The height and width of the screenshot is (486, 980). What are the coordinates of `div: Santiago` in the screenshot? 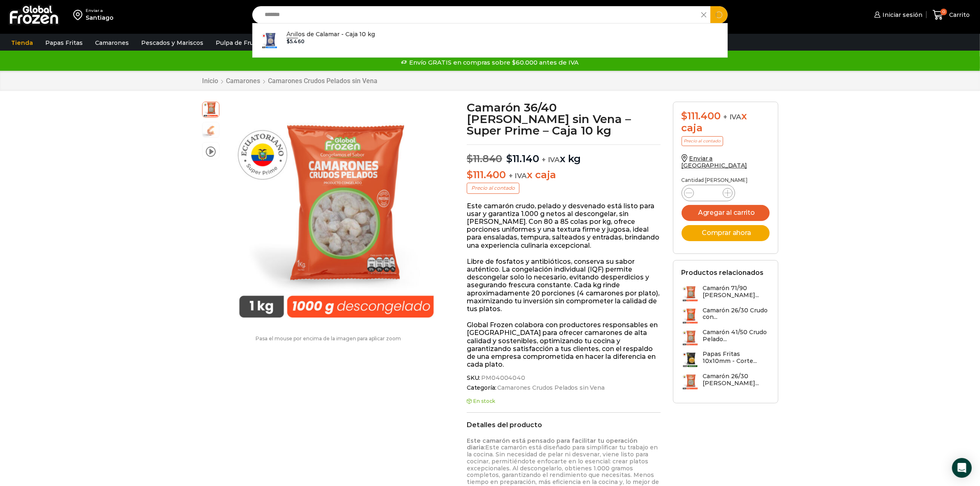 It's located at (99, 18).